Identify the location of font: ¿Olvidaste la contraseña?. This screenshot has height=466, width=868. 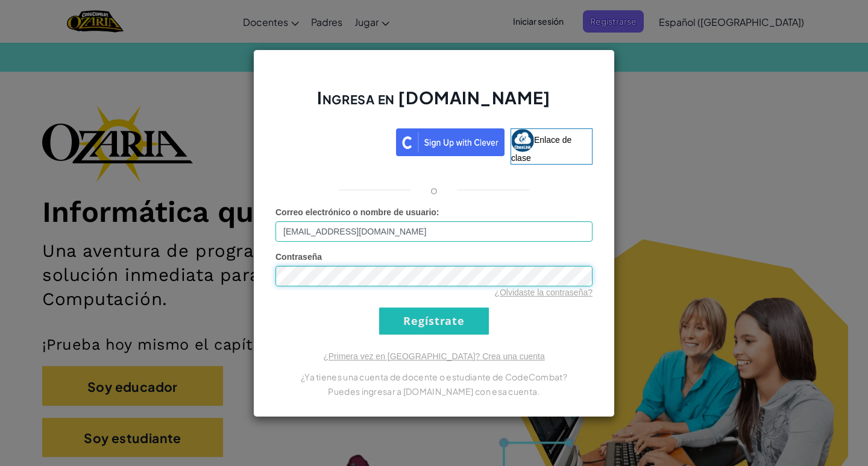
(543, 293).